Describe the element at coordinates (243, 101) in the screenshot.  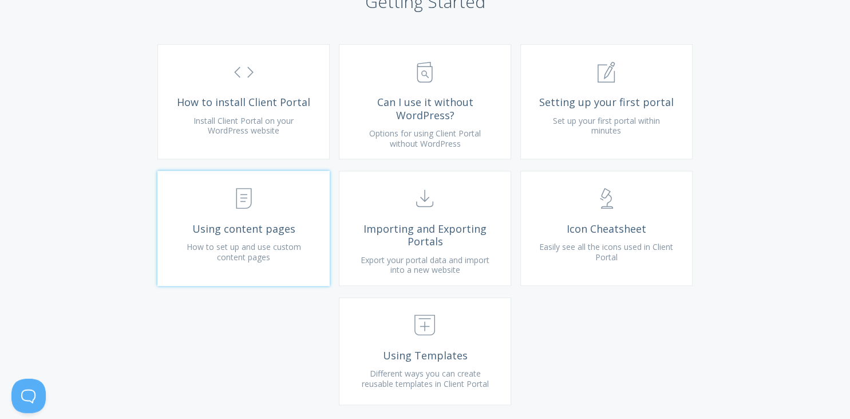
I see `a: How to install Client Portal Install Client Portal on your WordPress website` at that location.